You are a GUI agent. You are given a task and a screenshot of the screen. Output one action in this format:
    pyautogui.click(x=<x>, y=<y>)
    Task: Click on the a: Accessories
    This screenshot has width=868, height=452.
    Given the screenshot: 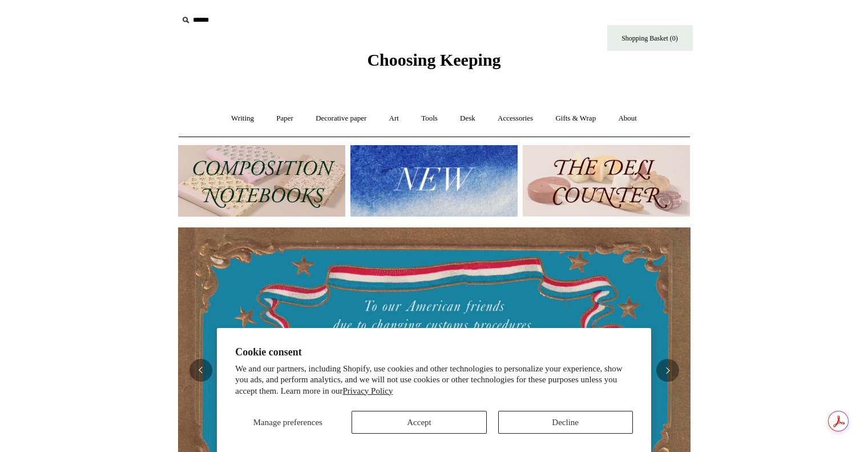 What is the action you would take?
    pyautogui.click(x=516, y=118)
    